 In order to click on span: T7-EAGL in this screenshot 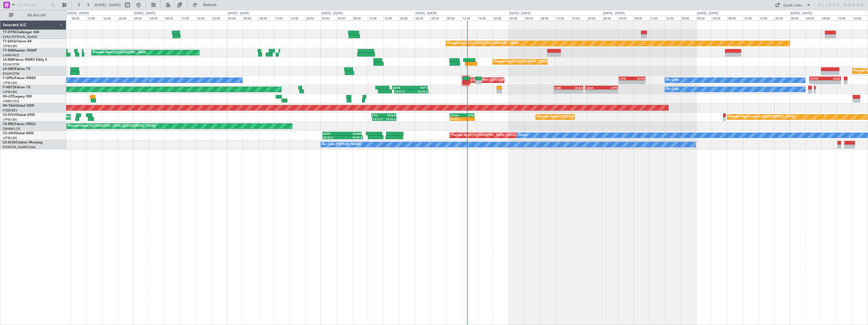, I will do `click(9, 41)`.